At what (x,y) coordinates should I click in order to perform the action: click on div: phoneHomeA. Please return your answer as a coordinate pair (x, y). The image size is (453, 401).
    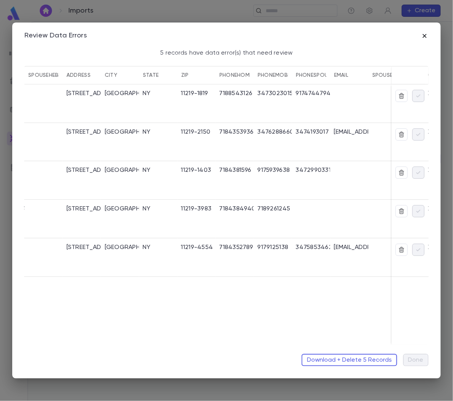
    Looking at the image, I should click on (238, 75).